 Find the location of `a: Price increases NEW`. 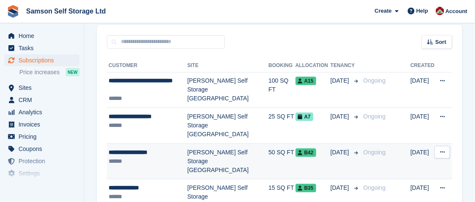

a: Price increases NEW is located at coordinates (49, 72).